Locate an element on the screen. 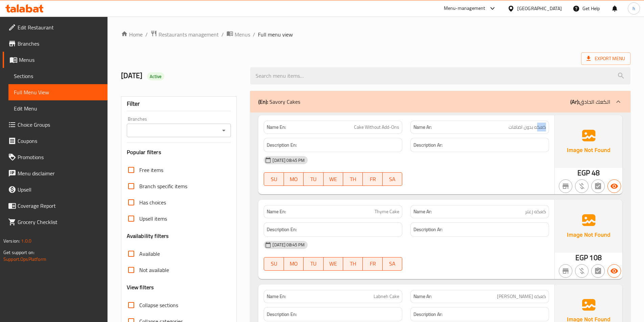 The width and height of the screenshot is (644, 322). a: Grocery Checklist is located at coordinates (55, 222).